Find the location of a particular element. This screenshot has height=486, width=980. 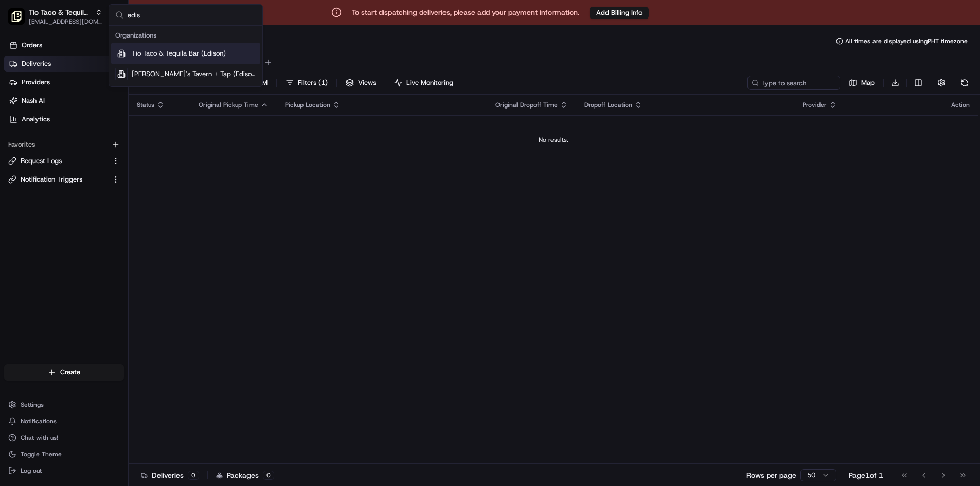

div: Past conversations is located at coordinates (39, 138).